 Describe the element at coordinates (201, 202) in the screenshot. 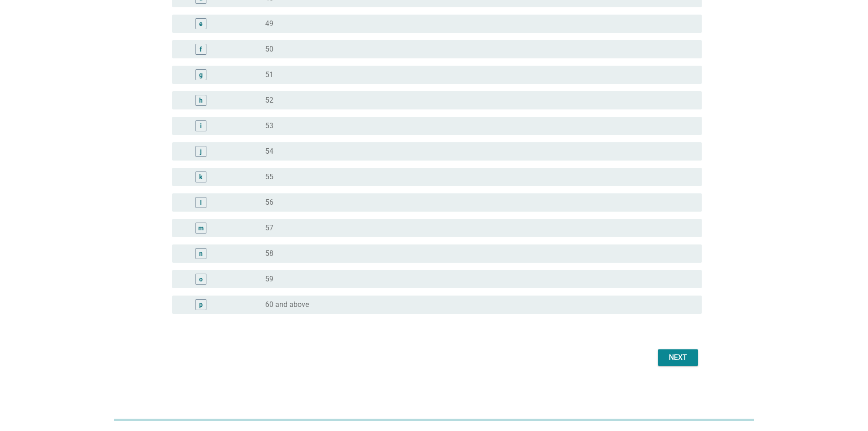

I see `div: l` at that location.